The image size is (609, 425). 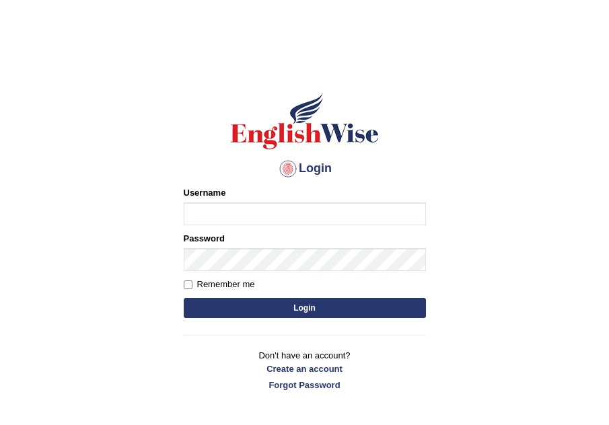 I want to click on a: Create an account, so click(x=305, y=369).